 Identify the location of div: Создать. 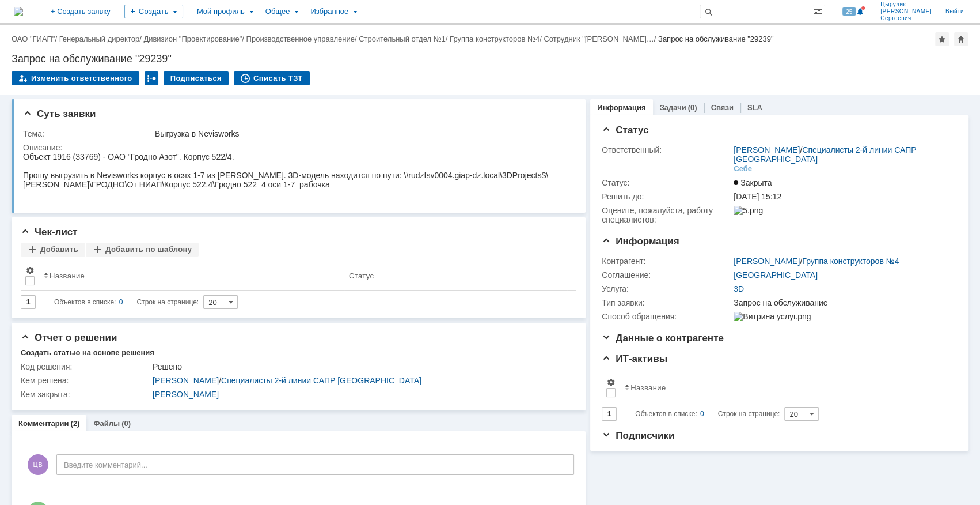
(153, 12).